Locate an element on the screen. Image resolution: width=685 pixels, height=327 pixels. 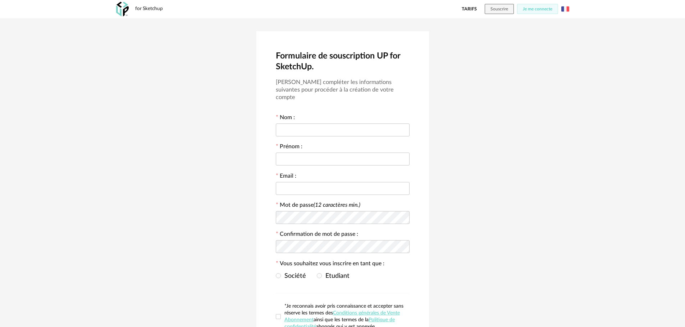
label: Confirmation de mot de passe : is located at coordinates (317, 235).